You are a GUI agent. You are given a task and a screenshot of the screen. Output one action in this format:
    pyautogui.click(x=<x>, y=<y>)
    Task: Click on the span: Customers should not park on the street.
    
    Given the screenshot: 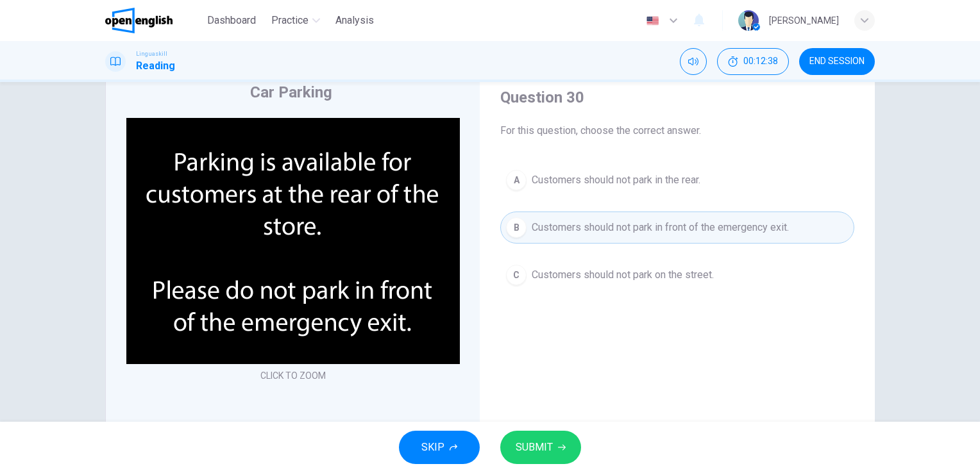 What is the action you would take?
    pyautogui.click(x=623, y=275)
    